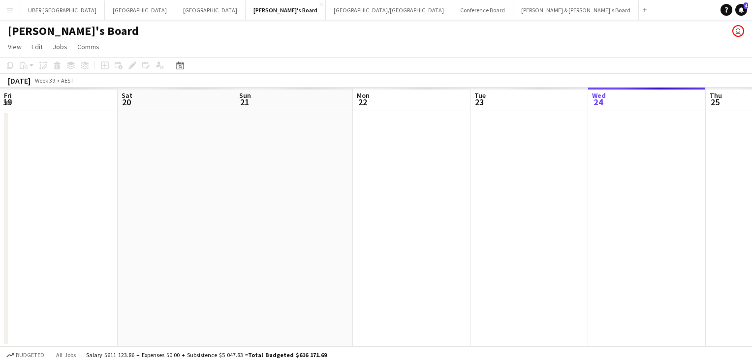  Describe the element at coordinates (7, 102) in the screenshot. I see `span: 19` at that location.